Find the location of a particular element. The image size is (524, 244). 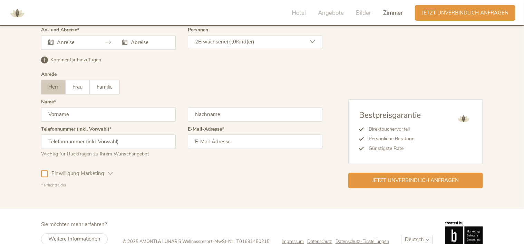

span: Erwachsene(r), is located at coordinates (215, 42).